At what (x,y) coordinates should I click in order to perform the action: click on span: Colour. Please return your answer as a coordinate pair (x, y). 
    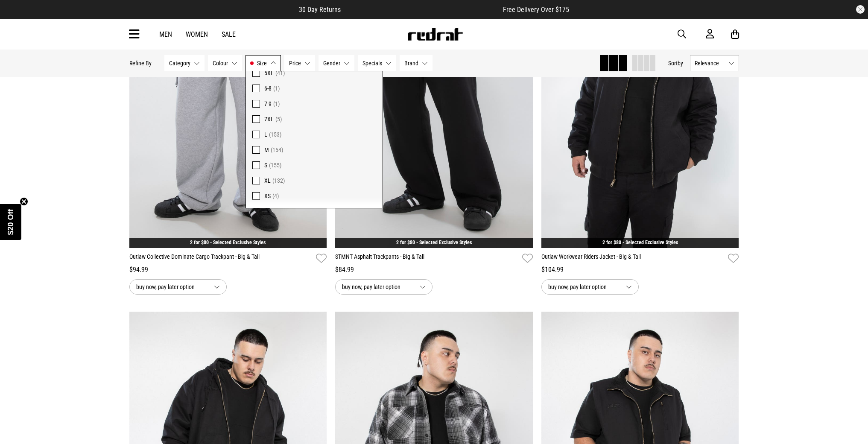
    Looking at the image, I should click on (220, 63).